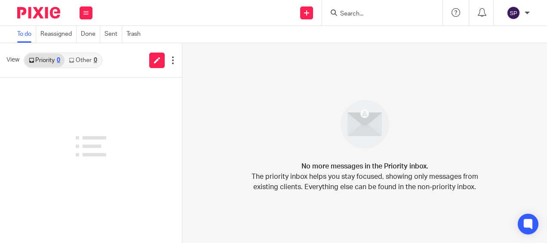  What do you see at coordinates (365, 166) in the screenshot?
I see `h4: No more messages in the Priority inbox.` at bounding box center [365, 166].